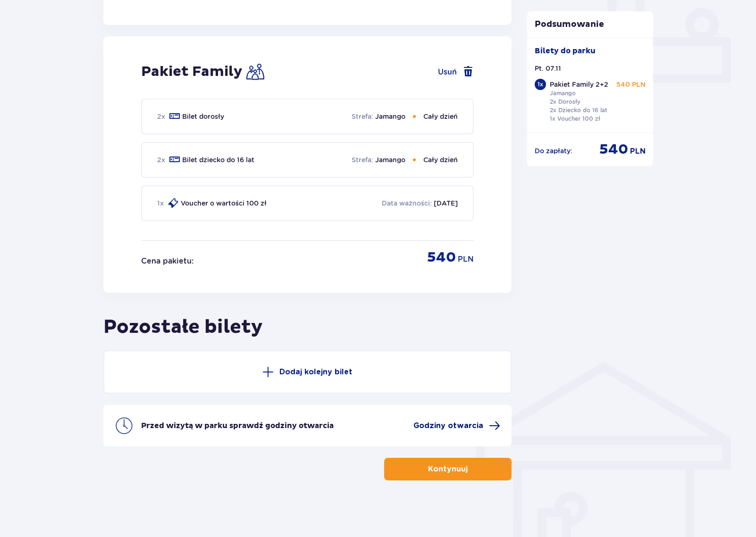  I want to click on p: Podsumowanie, so click(590, 25).